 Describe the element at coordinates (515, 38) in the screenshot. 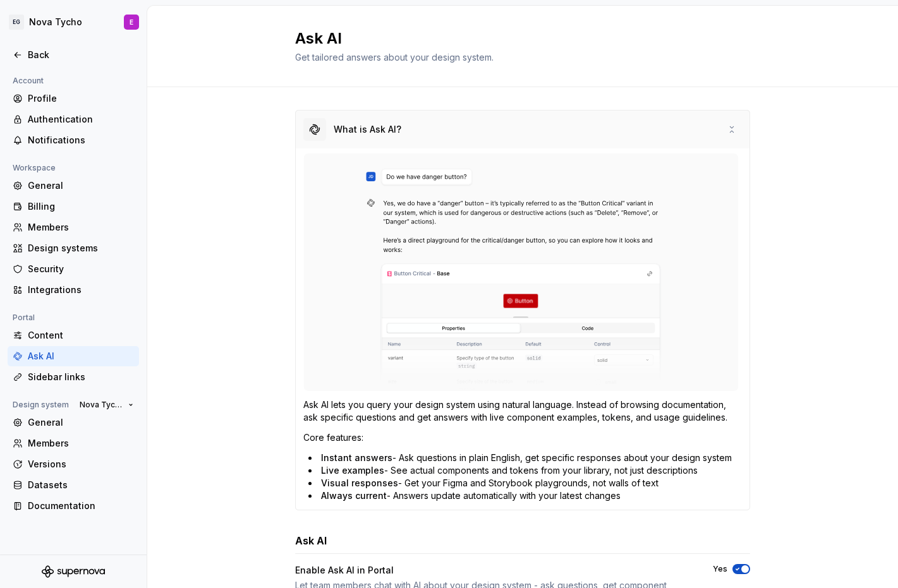

I see `h2: Ask AI` at that location.